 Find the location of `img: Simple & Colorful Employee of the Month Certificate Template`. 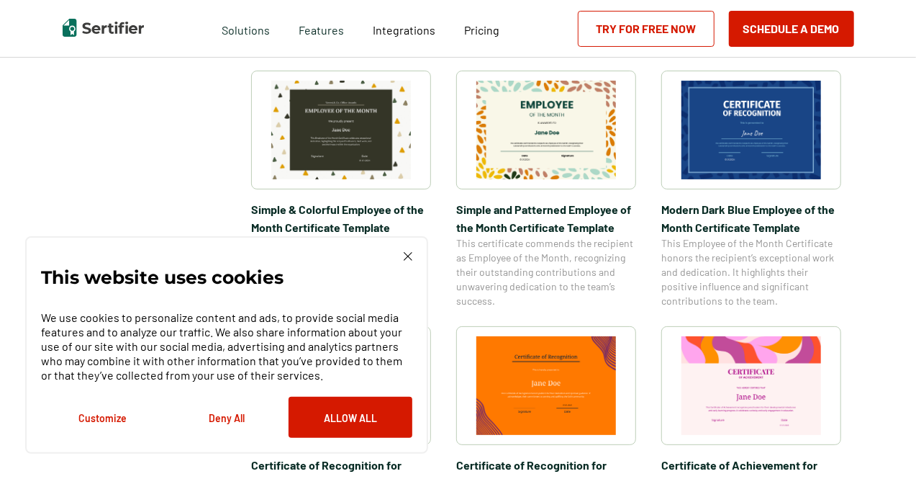

img: Simple & Colorful Employee of the Month Certificate Template is located at coordinates (341, 130).